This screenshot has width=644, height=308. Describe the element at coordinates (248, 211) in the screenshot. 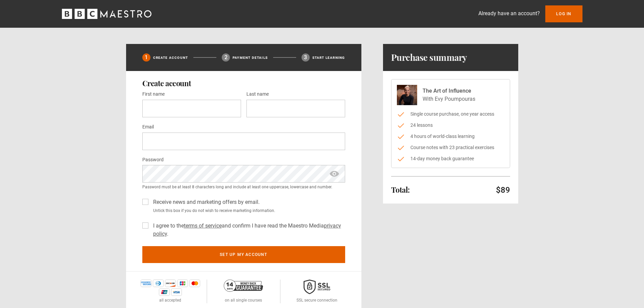

I see `small: Untick this box if you do not wish to receive marketing information.` at that location.